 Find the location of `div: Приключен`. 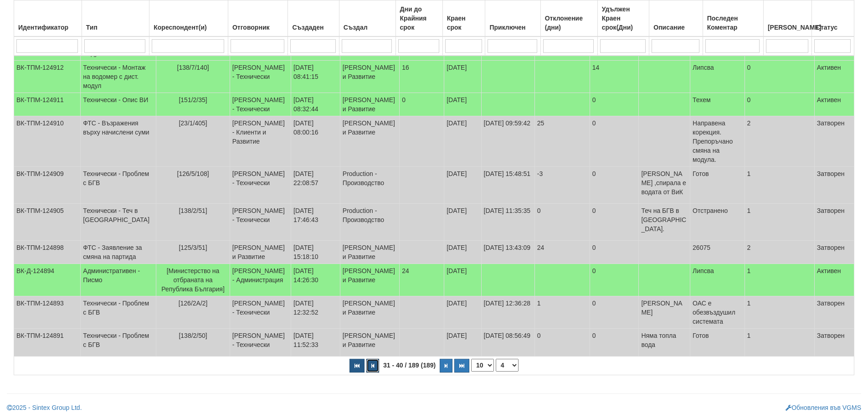

div: Приключен is located at coordinates (512, 27).